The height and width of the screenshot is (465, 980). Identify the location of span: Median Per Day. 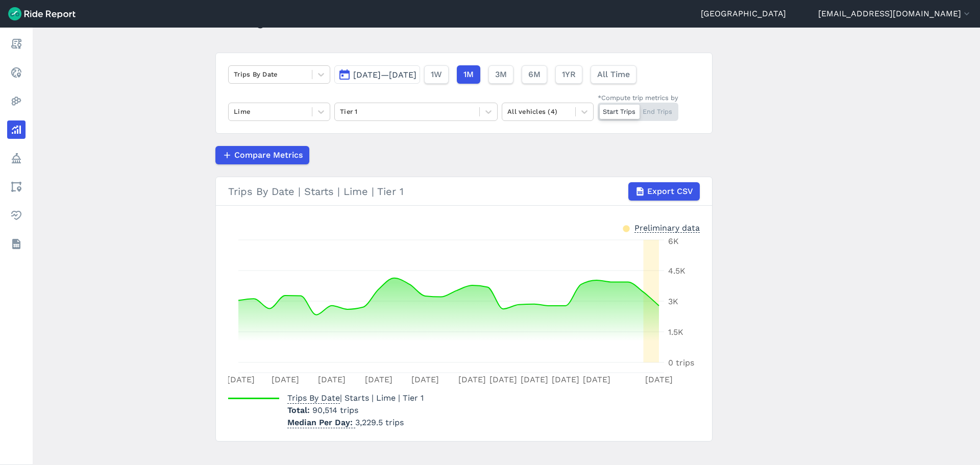
(321, 421).